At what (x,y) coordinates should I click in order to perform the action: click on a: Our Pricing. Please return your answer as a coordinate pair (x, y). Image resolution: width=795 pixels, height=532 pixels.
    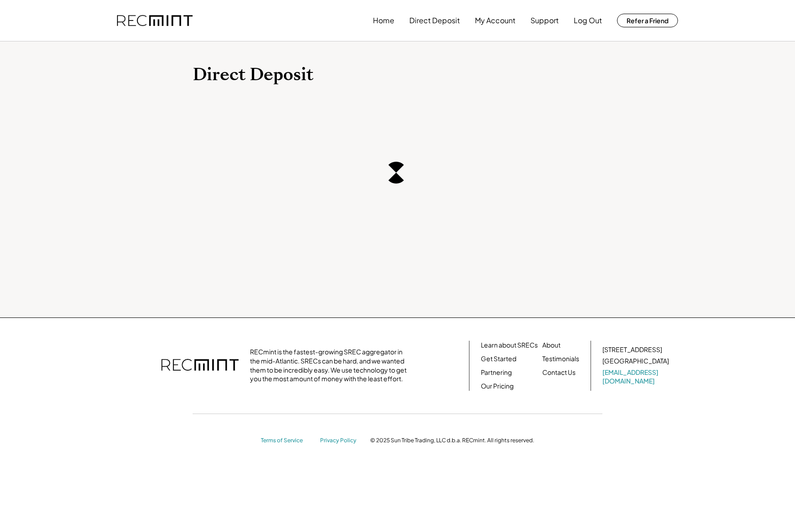
    Looking at the image, I should click on (497, 386).